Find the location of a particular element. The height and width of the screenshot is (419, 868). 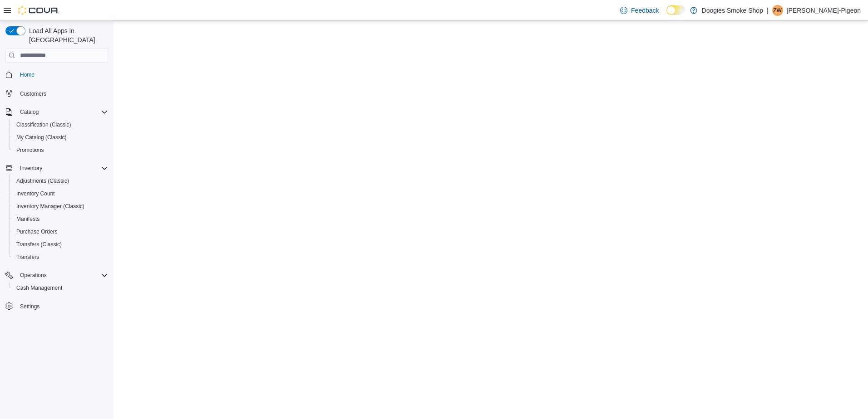

div: Zoe White-Pigeon is located at coordinates (777, 11).